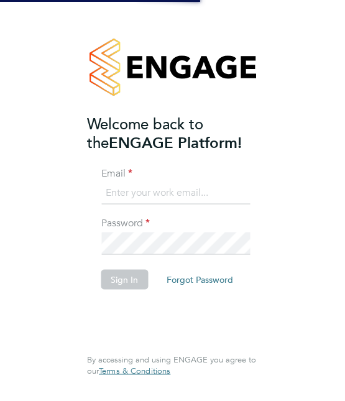 The height and width of the screenshot is (401, 345). What do you see at coordinates (171, 364) in the screenshot?
I see `span: By accessing and using ENGAGE you agree to our` at bounding box center [171, 364].